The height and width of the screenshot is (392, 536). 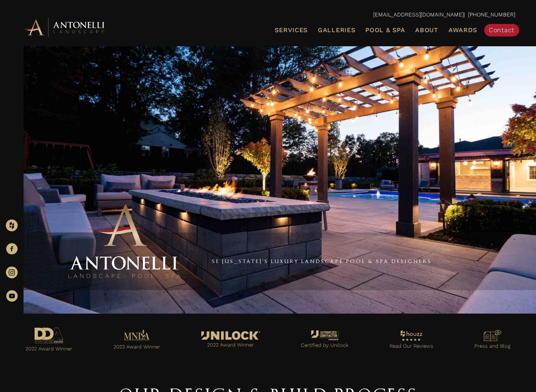 What do you see at coordinates (385, 30) in the screenshot?
I see `span: Pool & Spa` at bounding box center [385, 30].